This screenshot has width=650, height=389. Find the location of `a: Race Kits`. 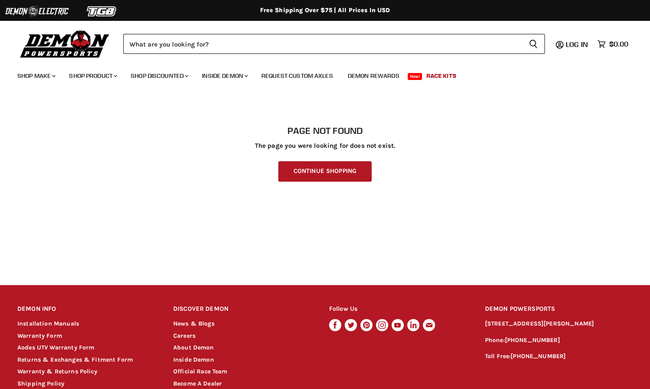

a: Race Kits is located at coordinates (441, 76).